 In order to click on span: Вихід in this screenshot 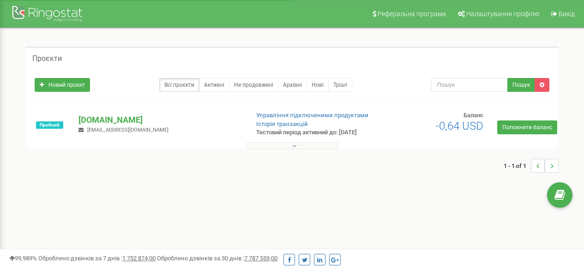, I will do `click(567, 14)`.